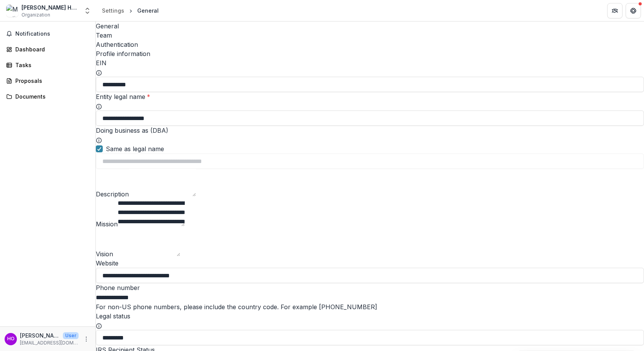 Image resolution: width=644 pixels, height=351 pixels. Describe the element at coordinates (370, 45) in the screenshot. I see `a: Authentication` at that location.